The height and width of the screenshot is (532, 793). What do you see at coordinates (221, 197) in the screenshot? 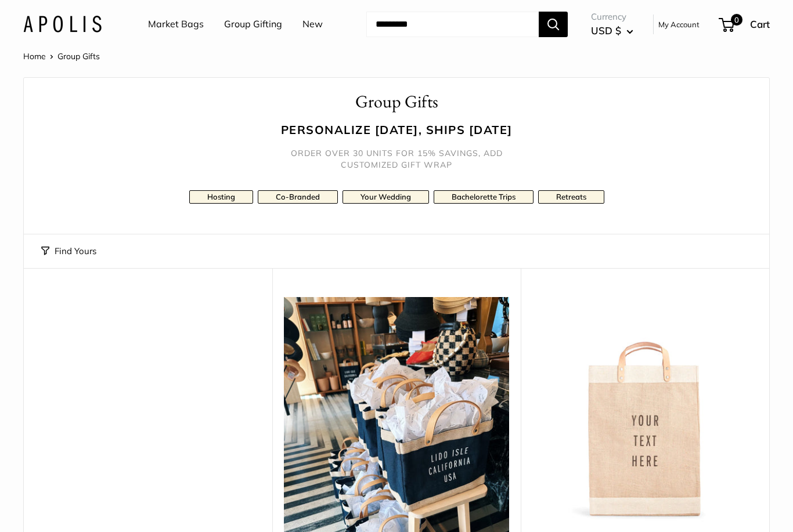
I see `a: Hosting` at bounding box center [221, 197].